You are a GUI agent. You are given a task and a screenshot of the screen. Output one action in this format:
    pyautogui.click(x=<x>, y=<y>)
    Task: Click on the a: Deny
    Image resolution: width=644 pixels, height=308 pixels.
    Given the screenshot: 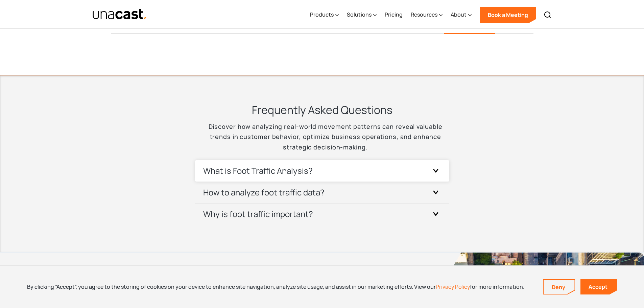 What is the action you would take?
    pyautogui.click(x=559, y=287)
    